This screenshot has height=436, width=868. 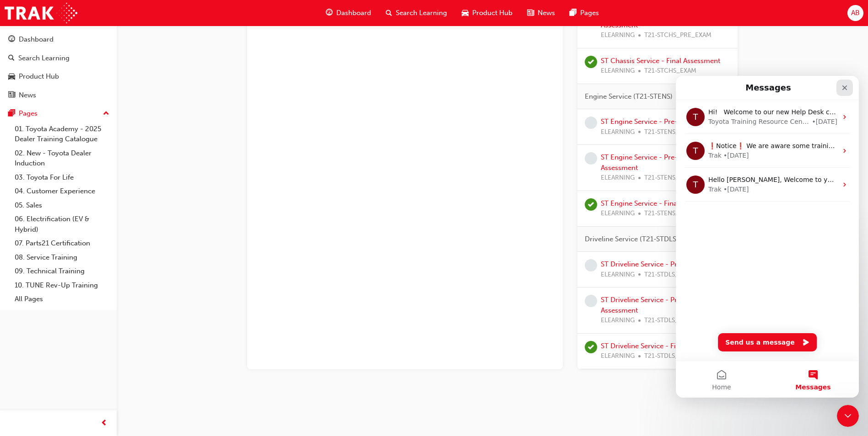 I want to click on a: ST Driveline Service - Final Assessment, so click(x=663, y=346).